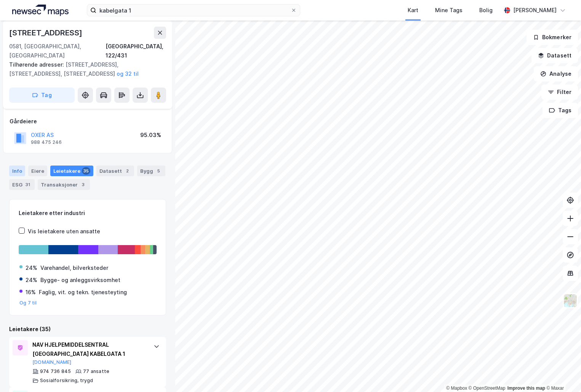 The image size is (581, 392). Describe the element at coordinates (413, 10) in the screenshot. I see `div: Kart` at that location.